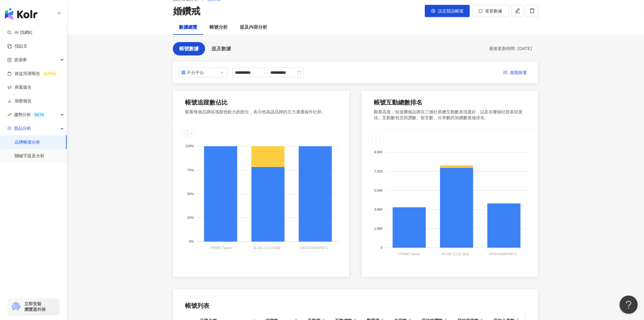  Describe the element at coordinates (190, 146) in the screenshot. I see `tspan: 100%` at that location.